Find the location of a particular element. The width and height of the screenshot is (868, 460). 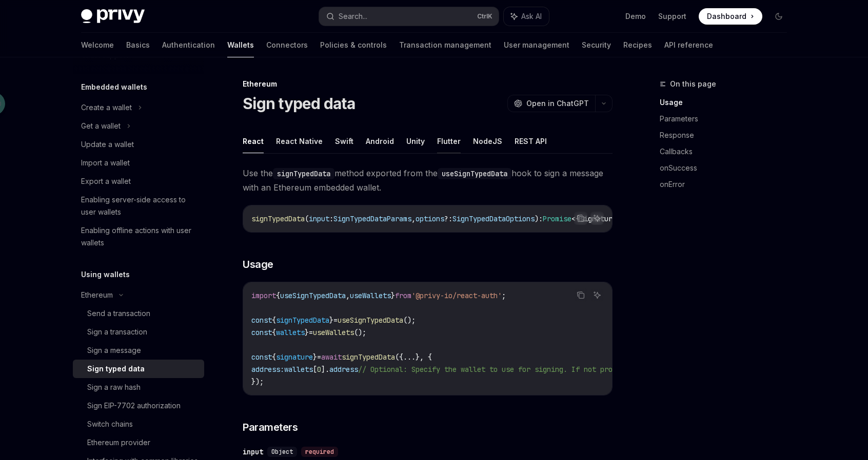

div: Get a wallet is located at coordinates (101, 126).